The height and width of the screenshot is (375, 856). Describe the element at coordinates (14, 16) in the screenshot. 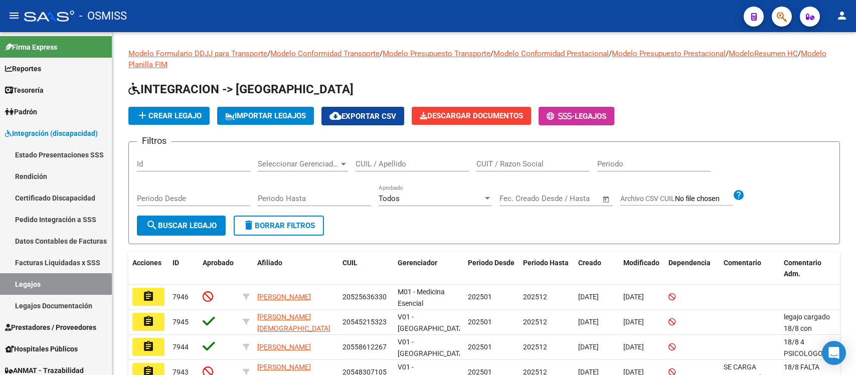

I see `mat-icon: menu` at that location.